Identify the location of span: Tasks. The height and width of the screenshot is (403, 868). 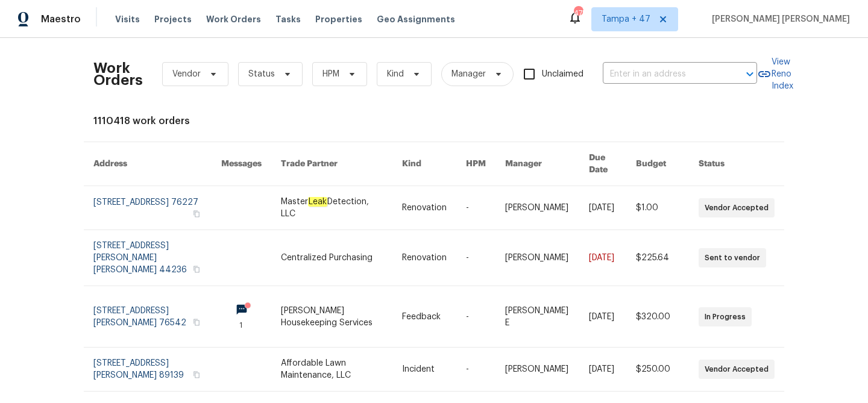
(288, 19).